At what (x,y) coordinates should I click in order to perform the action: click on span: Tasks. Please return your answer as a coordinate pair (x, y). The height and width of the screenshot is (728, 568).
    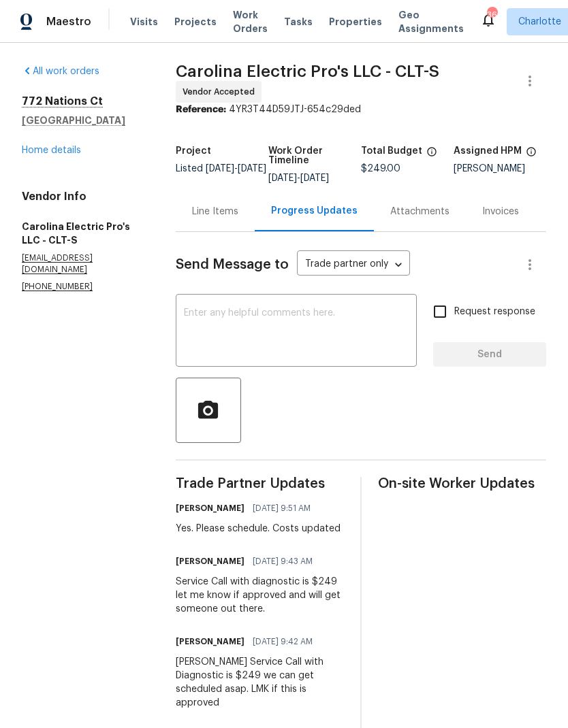
    Looking at the image, I should click on (299, 22).